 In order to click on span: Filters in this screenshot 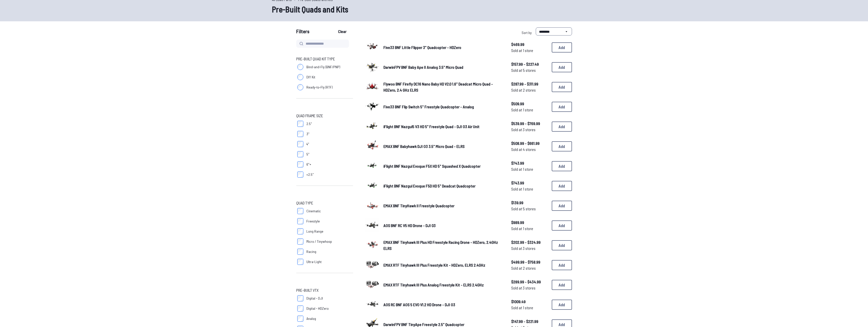, I will do `click(303, 33)`.